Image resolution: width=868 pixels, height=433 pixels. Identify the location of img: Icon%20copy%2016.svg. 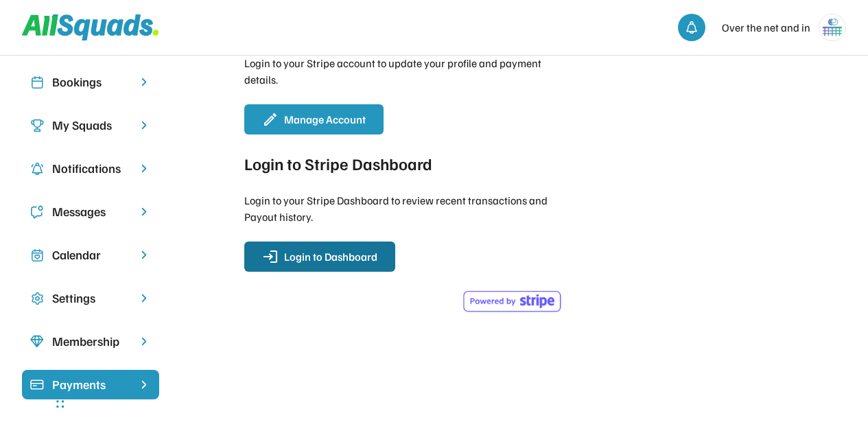
(37, 299).